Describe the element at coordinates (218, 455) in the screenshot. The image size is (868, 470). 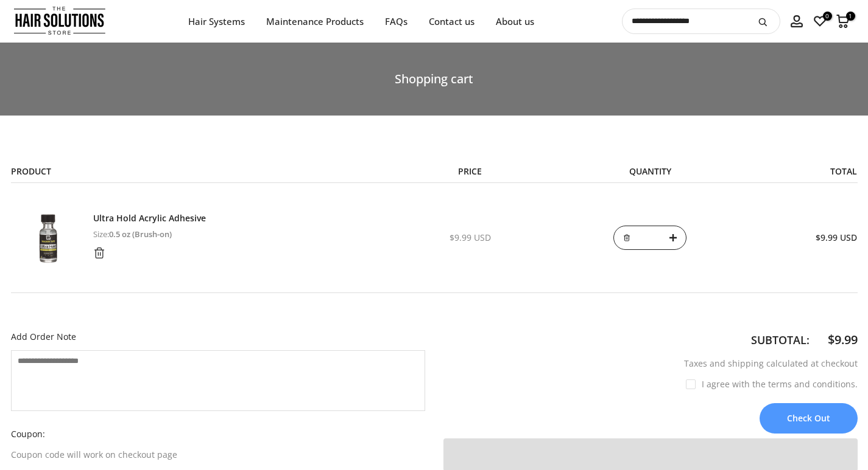
I see `p: Coupon code will work on checkout page` at that location.